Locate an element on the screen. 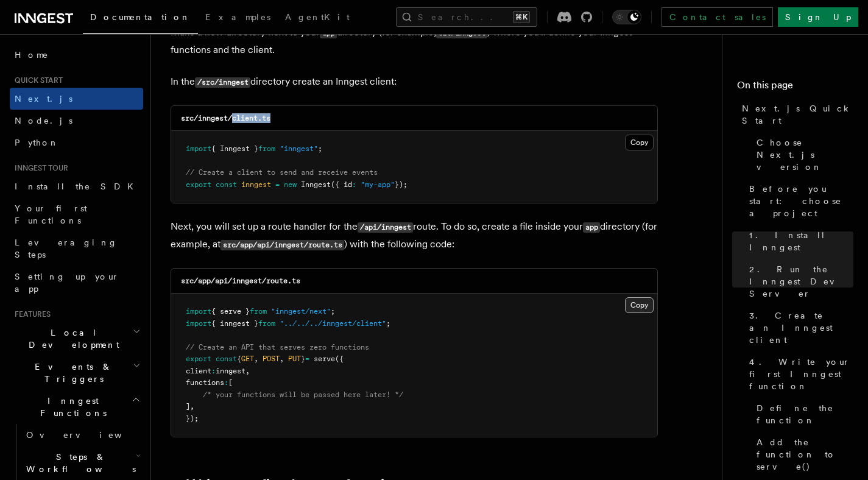 The width and height of the screenshot is (868, 480). span: 2. Run the Inngest Dev Server is located at coordinates (802, 281).